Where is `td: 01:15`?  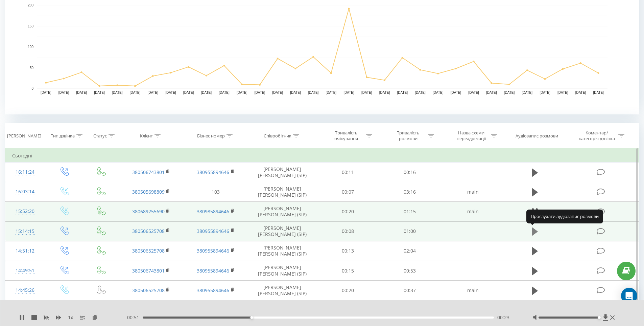
td: 01:15 is located at coordinates (410, 212).